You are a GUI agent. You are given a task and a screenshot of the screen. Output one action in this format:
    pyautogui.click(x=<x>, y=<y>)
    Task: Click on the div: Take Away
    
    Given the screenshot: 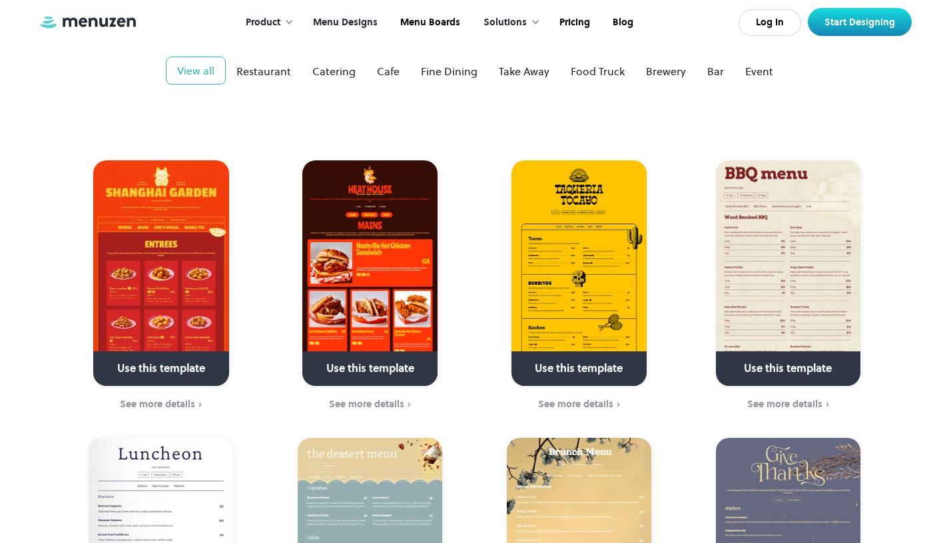 What is the action you would take?
    pyautogui.click(x=524, y=71)
    